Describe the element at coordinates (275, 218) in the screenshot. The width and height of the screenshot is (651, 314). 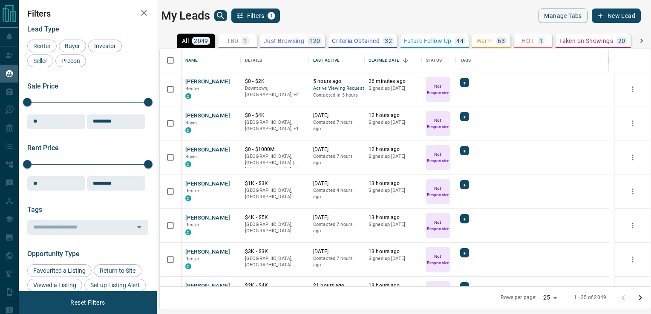
I see `p: $4K - $5K` at that location.